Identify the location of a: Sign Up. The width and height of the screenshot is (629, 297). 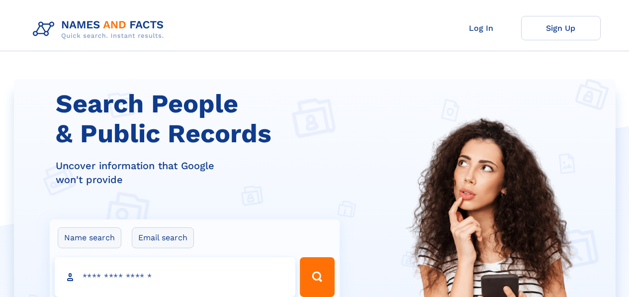
(561, 28).